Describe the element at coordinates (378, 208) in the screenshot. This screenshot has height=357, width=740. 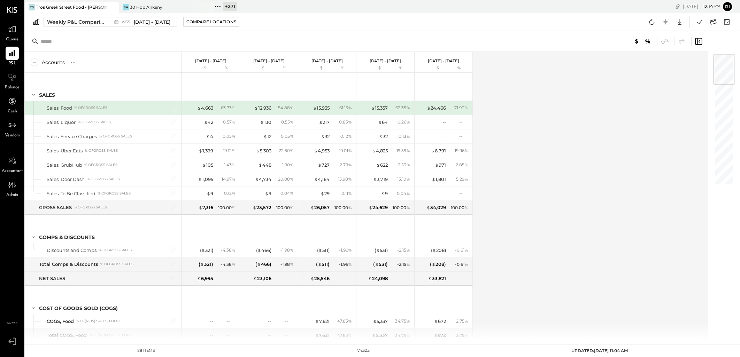
I see `div: 24,629` at that location.